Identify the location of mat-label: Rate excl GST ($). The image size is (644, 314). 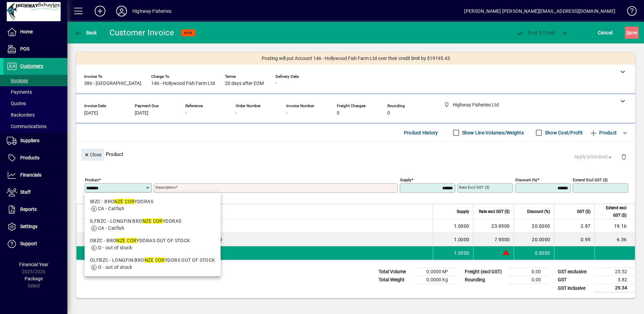
(474, 187).